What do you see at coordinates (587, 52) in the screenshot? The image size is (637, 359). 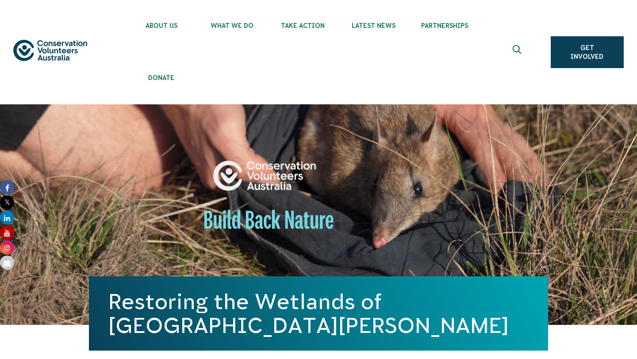 I see `a: Get Involved` at bounding box center [587, 52].